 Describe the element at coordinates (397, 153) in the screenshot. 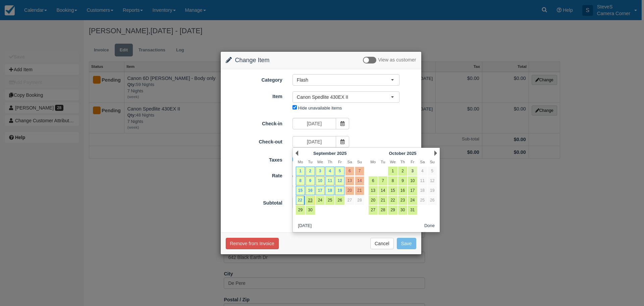

I see `span: October` at that location.